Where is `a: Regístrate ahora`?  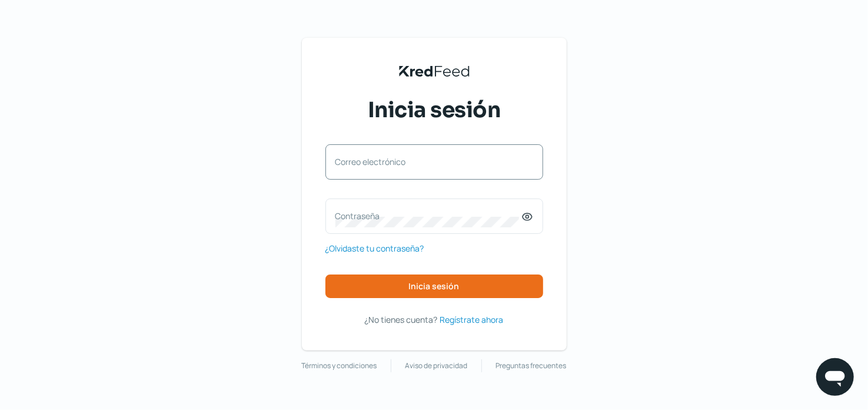
a: Regístrate ahora is located at coordinates (472, 320).